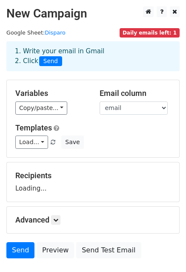 This screenshot has width=186, height=272. I want to click on small: Google Sheet:, so click(36, 32).